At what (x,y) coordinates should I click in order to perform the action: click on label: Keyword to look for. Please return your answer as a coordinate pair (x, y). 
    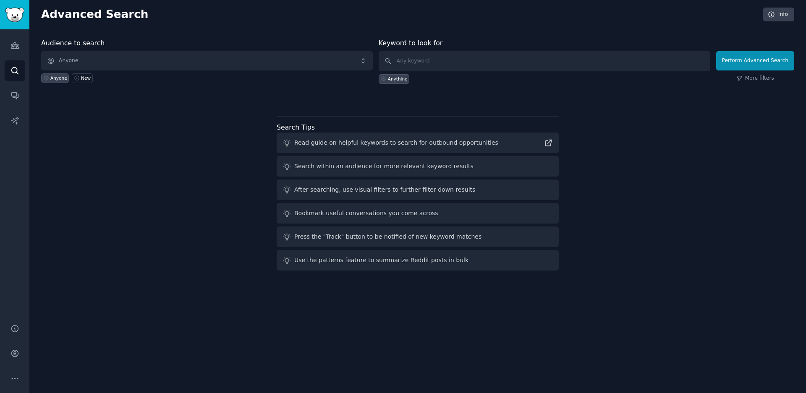
    Looking at the image, I should click on (411, 43).